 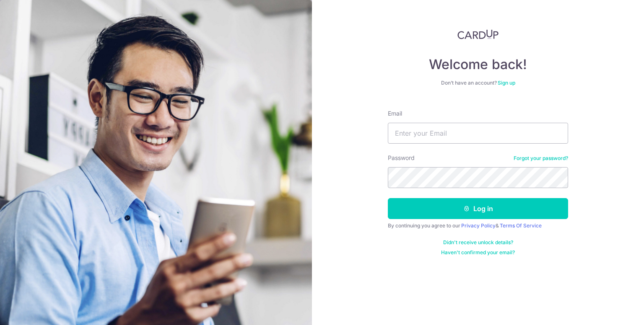 What do you see at coordinates (478, 243) in the screenshot?
I see `a: Didn't receive unlock details?` at bounding box center [478, 243].